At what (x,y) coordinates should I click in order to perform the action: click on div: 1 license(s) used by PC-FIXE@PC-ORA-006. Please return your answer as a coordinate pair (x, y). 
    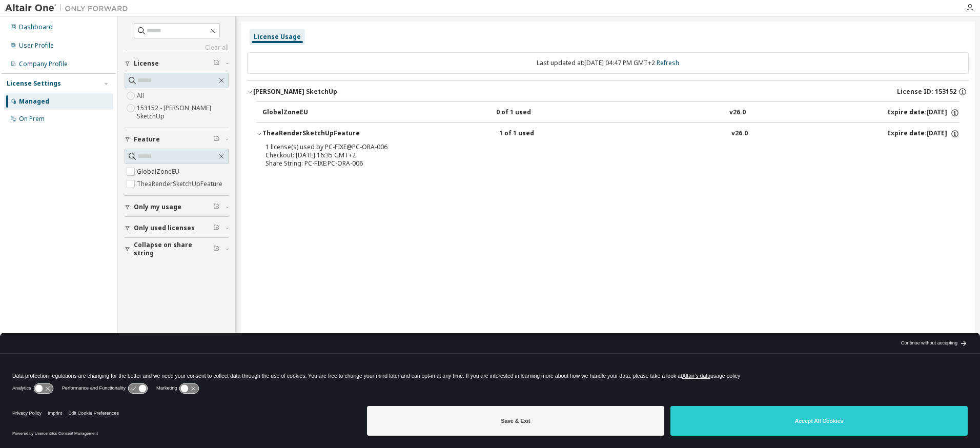
    Looking at the image, I should click on (596, 147).